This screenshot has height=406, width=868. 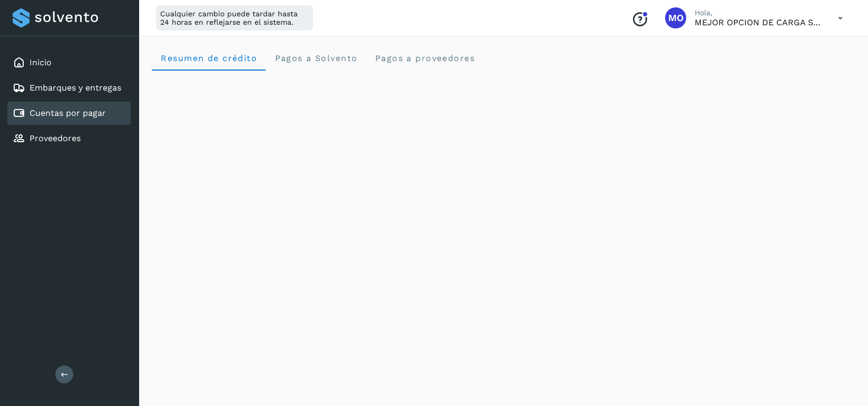 I want to click on p: MEJOR OPCION DE CARGA S DE RL DE CV, so click(x=758, y=22).